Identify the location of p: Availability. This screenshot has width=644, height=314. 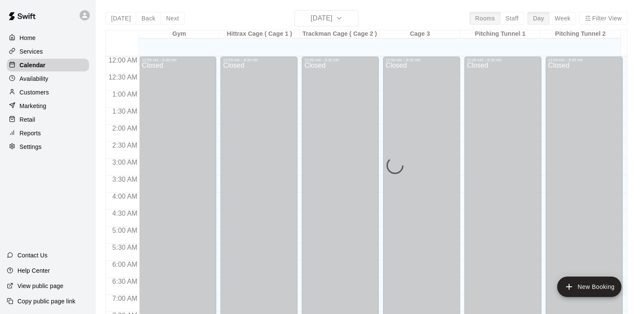
(34, 79).